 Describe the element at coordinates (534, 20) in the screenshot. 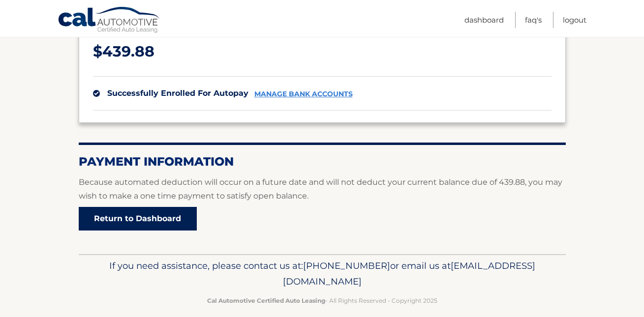

I see `a: FAQ's` at that location.